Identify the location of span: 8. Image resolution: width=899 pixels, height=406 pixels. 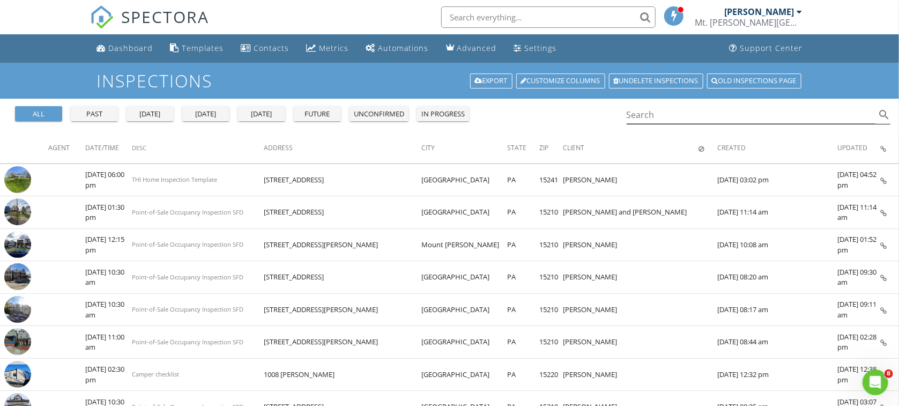
(889, 374).